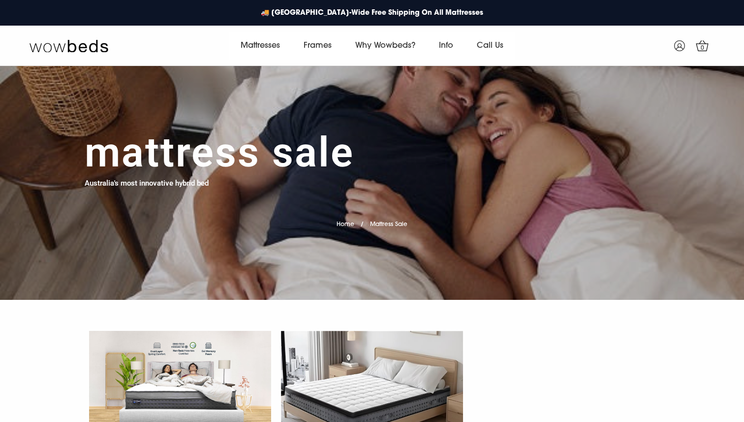 This screenshot has width=744, height=422. I want to click on a: Mattresses, so click(260, 46).